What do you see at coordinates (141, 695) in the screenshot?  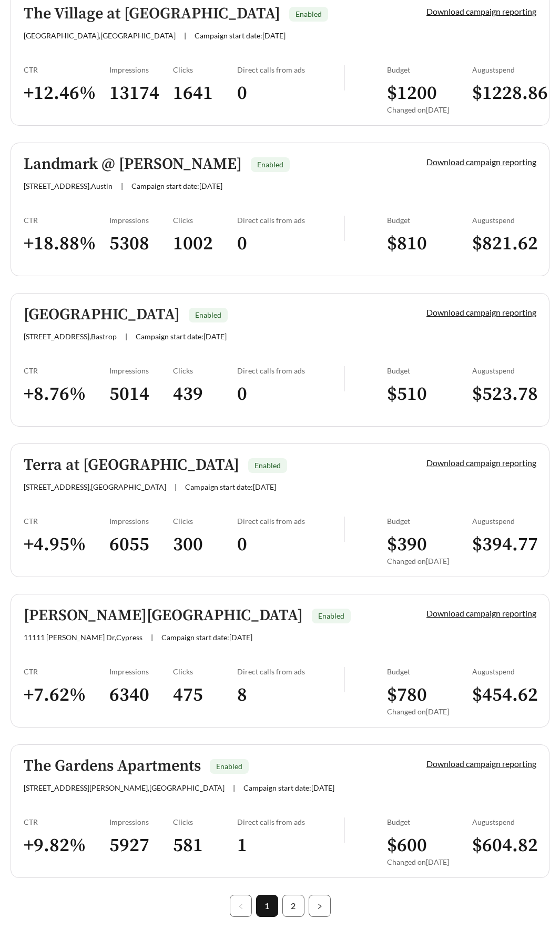 I see `h3: 6340` at bounding box center [141, 695].